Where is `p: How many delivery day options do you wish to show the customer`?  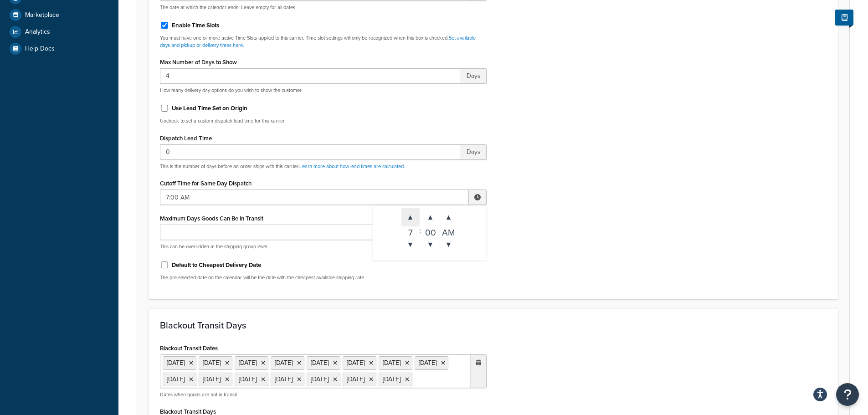 p: How many delivery day options do you wish to show the customer is located at coordinates (323, 91).